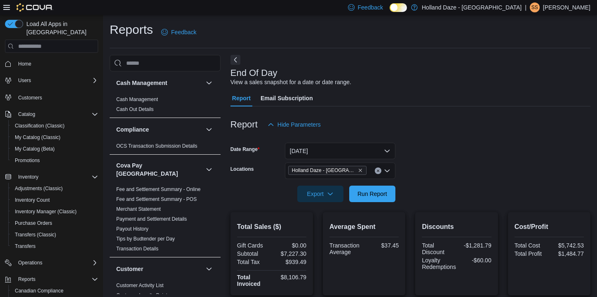 The width and height of the screenshot is (597, 297). What do you see at coordinates (254, 254) in the screenshot?
I see `div: Subtotal` at bounding box center [254, 254].